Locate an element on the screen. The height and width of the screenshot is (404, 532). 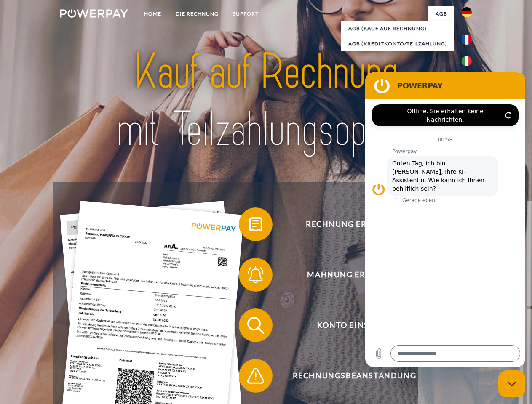
button: Rechnung erhalten? is located at coordinates (348, 225).